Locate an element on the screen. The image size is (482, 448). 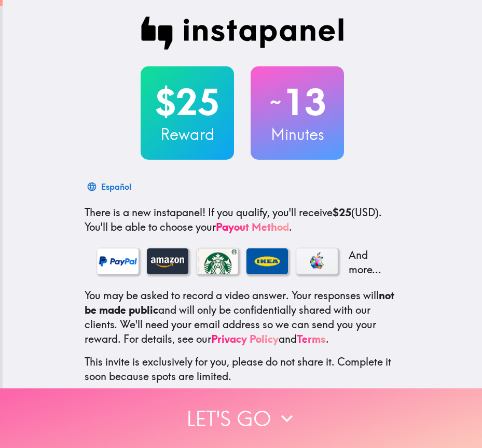
b: not be made public is located at coordinates (239, 302).